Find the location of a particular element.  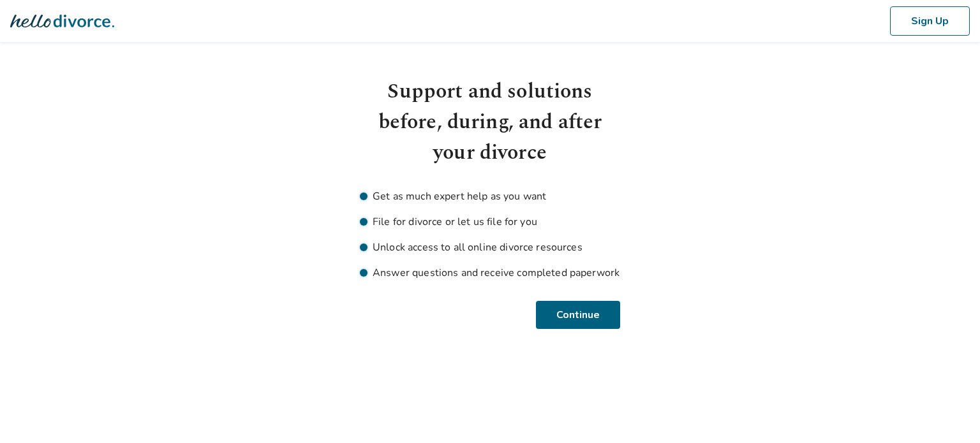

li: Unlock access to all online divorce resources is located at coordinates (490, 248).